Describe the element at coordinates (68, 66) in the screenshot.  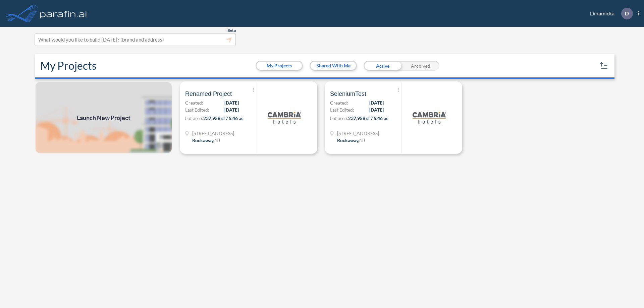
I see `h2: My Projects` at that location.